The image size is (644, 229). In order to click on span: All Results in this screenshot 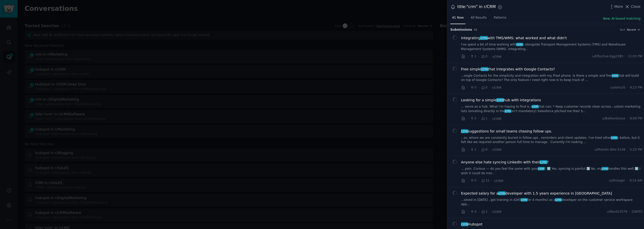, I will do `click(479, 18)`.